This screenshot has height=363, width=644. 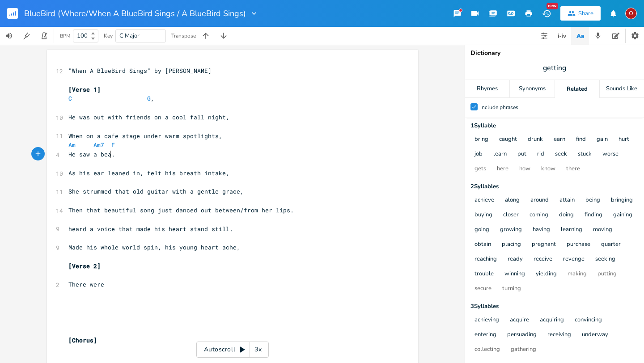 What do you see at coordinates (631, 13) in the screenshot?
I see `div: ozarrows13` at bounding box center [631, 13].